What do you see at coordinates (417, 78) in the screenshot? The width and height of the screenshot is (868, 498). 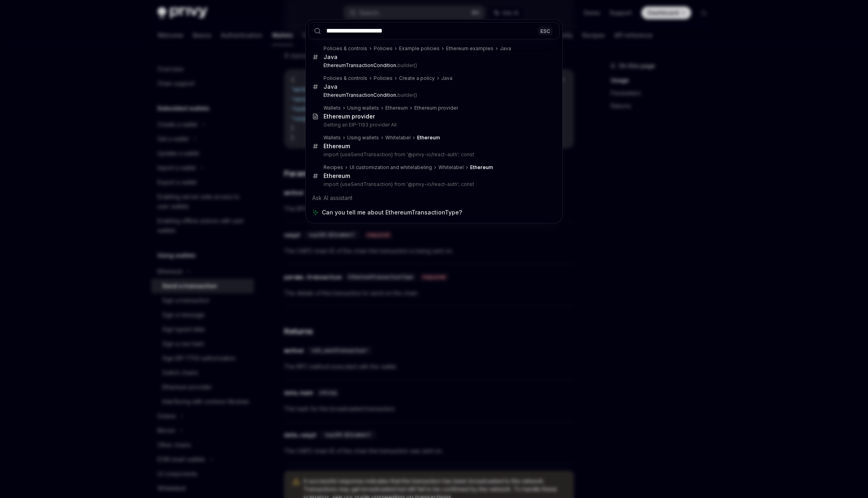 I see `div: Create a policy` at bounding box center [417, 78].